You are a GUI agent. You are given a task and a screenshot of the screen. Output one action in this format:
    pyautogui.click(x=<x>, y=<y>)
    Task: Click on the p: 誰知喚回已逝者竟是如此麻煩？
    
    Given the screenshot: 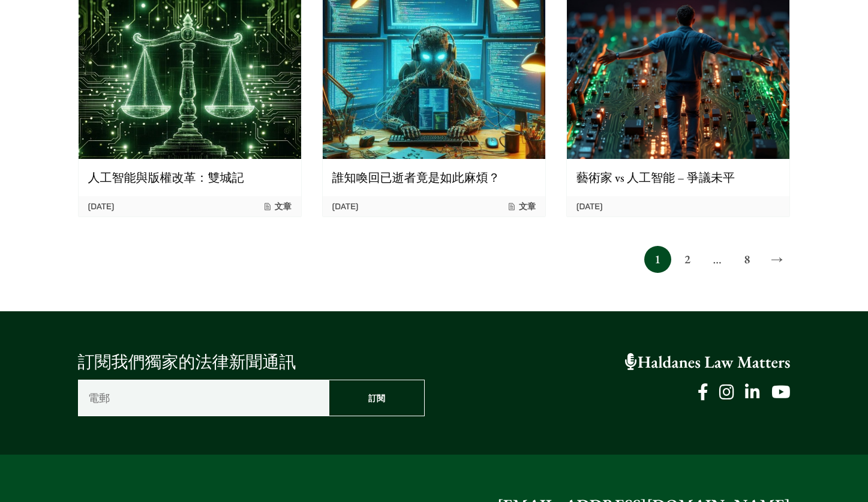 What is the action you would take?
    pyautogui.click(x=433, y=178)
    